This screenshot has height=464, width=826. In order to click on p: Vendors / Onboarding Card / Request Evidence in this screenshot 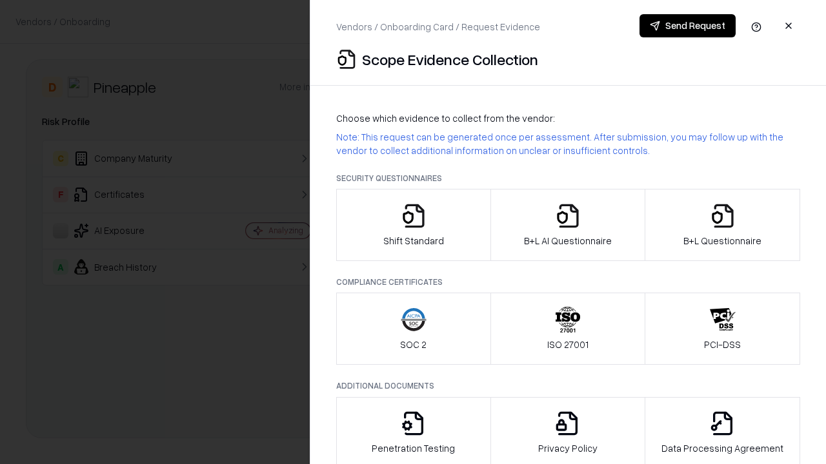, I will do `click(438, 26)`.